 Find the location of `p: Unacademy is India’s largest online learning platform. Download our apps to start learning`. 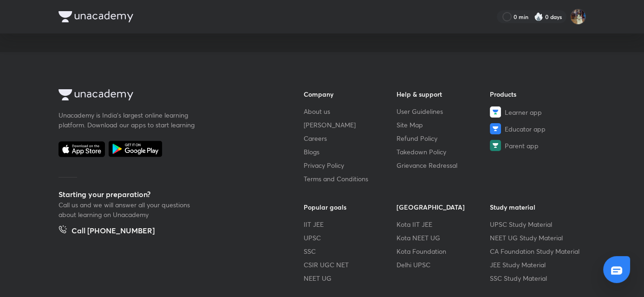

p: Unacademy is India’s largest online learning platform. Download our apps to start learning is located at coordinates (128, 120).